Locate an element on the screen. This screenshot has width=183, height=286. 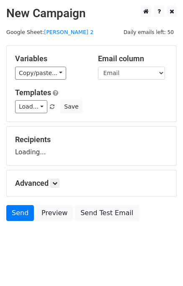
h2: New Campaign is located at coordinates (91, 13).